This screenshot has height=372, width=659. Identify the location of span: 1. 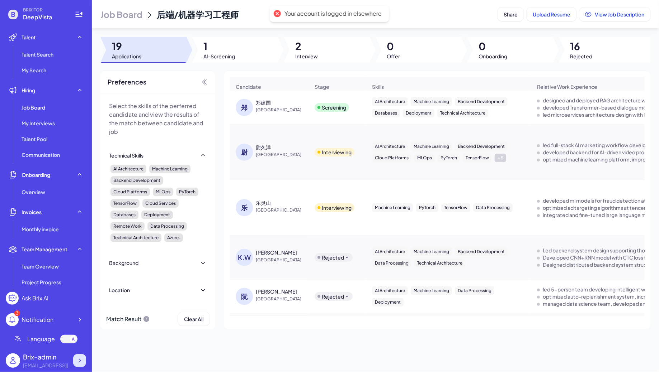
(219, 46).